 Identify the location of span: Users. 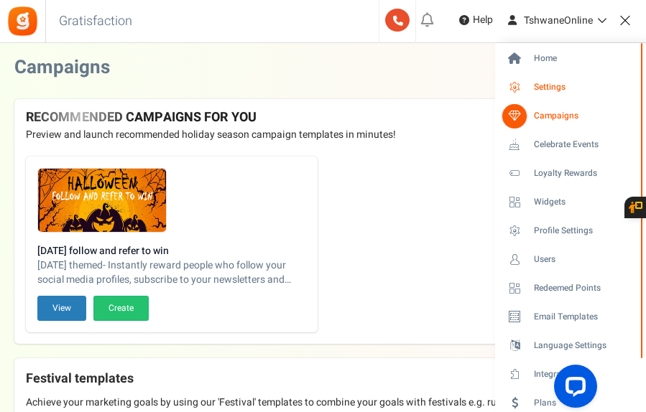
(584, 259).